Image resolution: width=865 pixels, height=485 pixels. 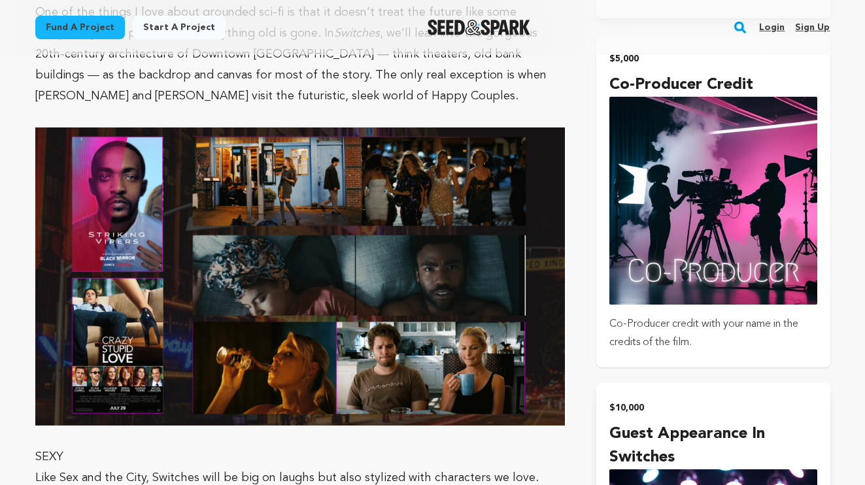 I want to click on img: 1747780433-TONE-WORLD-IMAGE.png, so click(x=300, y=277).